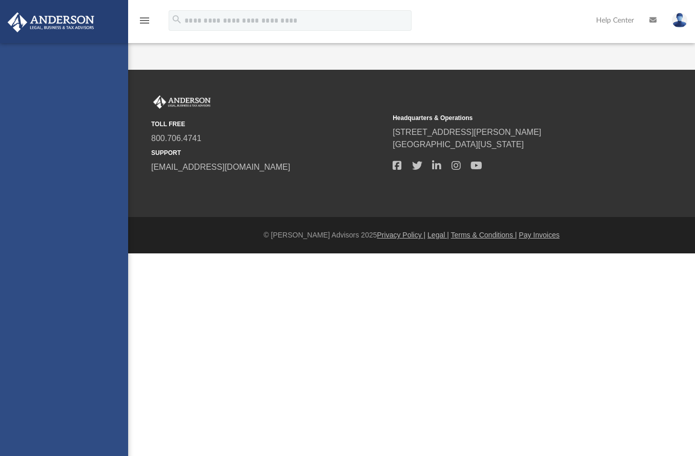 This screenshot has height=456, width=695. What do you see at coordinates (176, 138) in the screenshot?
I see `a: 800.706.4741` at bounding box center [176, 138].